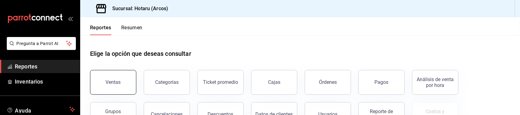 The width and height of the screenshot is (520, 115). Describe the element at coordinates (220, 82) in the screenshot. I see `div: Ticket promedio` at that location.